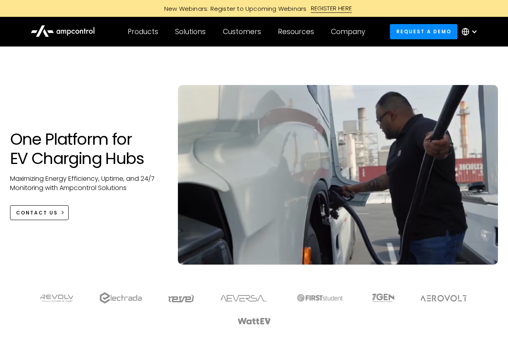 Image resolution: width=508 pixels, height=350 pixels. What do you see at coordinates (86, 183) in the screenshot?
I see `p: Maximizing Energy Efficiency, Uptime, and 24/7 Monitoring with Ampcontrol Solutions` at bounding box center [86, 183].